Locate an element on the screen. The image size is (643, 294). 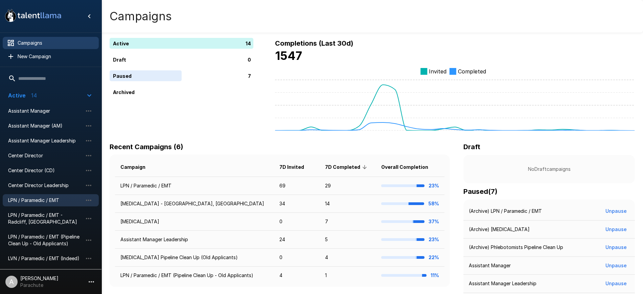
p: 14 is located at coordinates (248, 43).